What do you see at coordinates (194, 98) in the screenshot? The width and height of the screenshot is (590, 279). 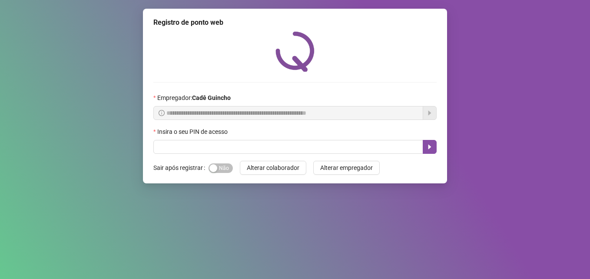 I see `span: Empregador :` at bounding box center [194, 98].